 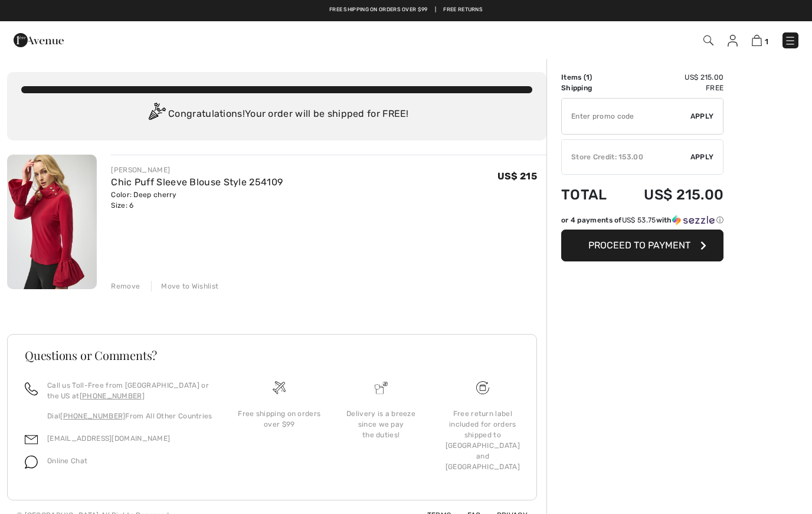 I want to click on h3: Questions or Comments?, so click(x=272, y=355).